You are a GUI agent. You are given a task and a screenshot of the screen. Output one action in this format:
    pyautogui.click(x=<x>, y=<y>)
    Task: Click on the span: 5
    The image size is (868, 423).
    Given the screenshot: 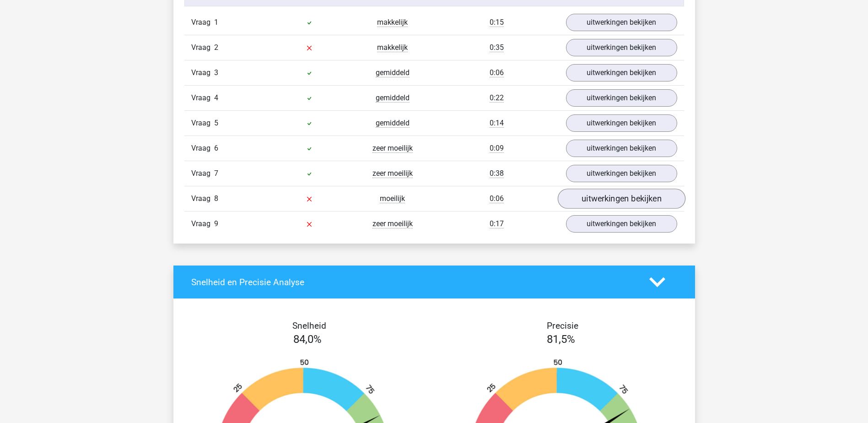 What is the action you would take?
    pyautogui.click(x=216, y=123)
    